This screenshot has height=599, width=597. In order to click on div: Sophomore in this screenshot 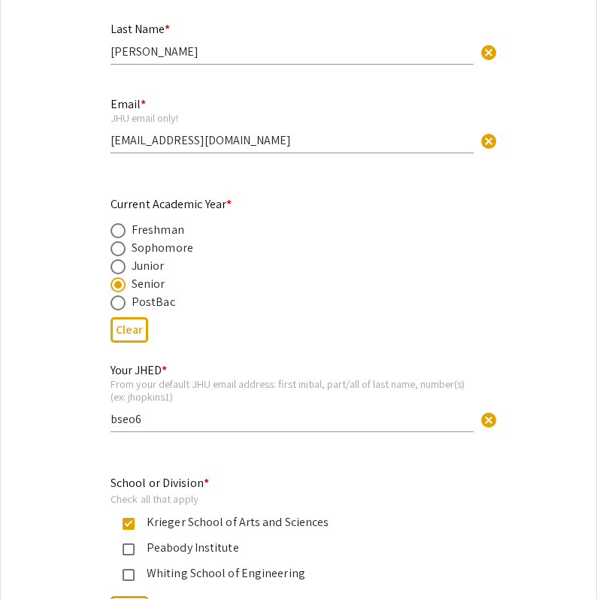, I will do `click(162, 248)`.